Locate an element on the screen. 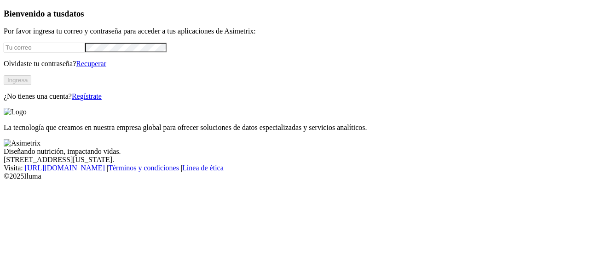 The image size is (589, 253). img: Asimetrix is located at coordinates (22, 144).